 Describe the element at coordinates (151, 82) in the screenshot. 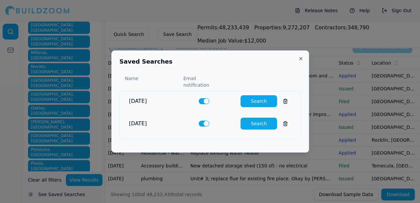

I see `div: Name` at that location.